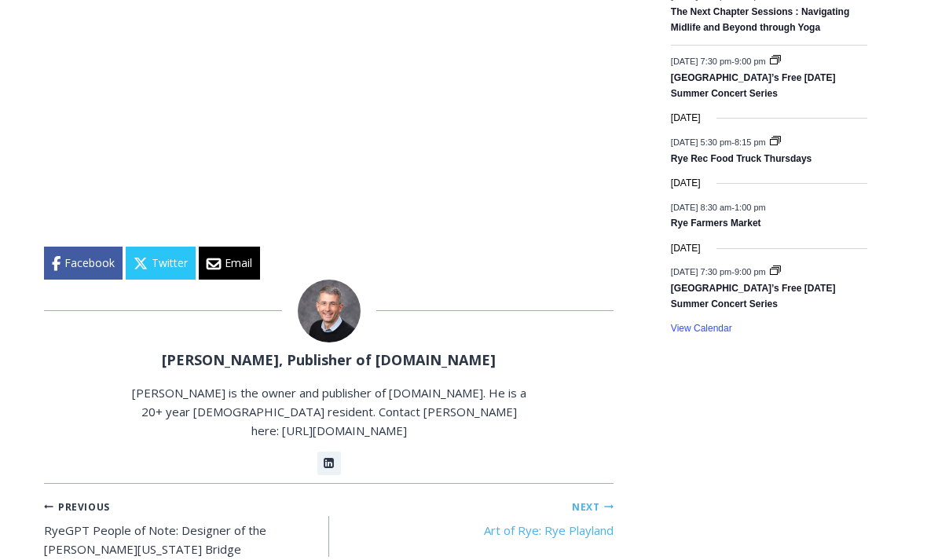  What do you see at coordinates (716, 224) in the screenshot?
I see `a: Rye Farmers Market` at bounding box center [716, 224].